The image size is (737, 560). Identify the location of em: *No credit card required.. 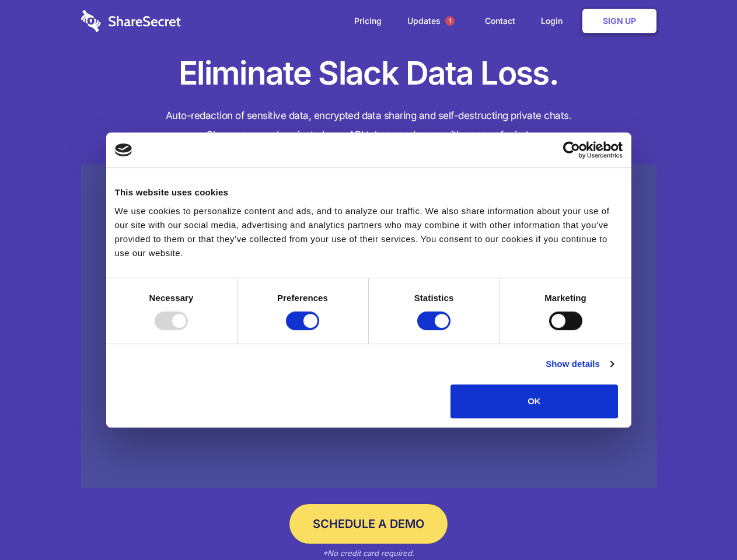
(368, 553).